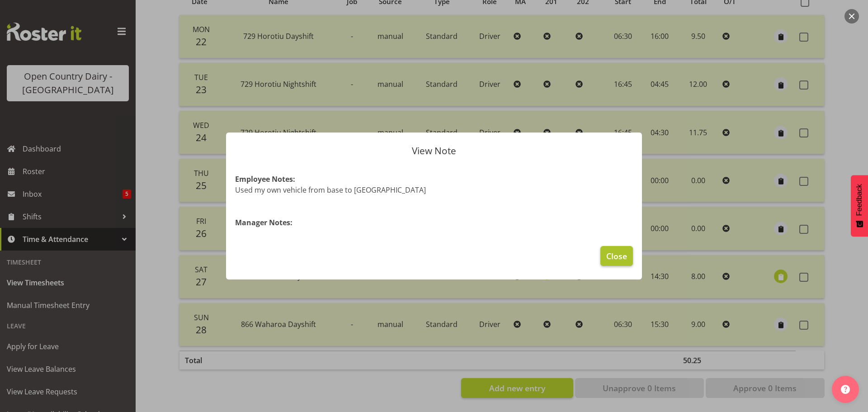 The width and height of the screenshot is (868, 412). What do you see at coordinates (846, 389) in the screenshot?
I see `img: help-xxl-2.png` at bounding box center [846, 389].